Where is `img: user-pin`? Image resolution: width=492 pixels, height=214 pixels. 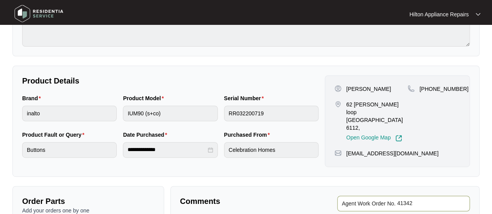
img: user-pin is located at coordinates (338, 89).